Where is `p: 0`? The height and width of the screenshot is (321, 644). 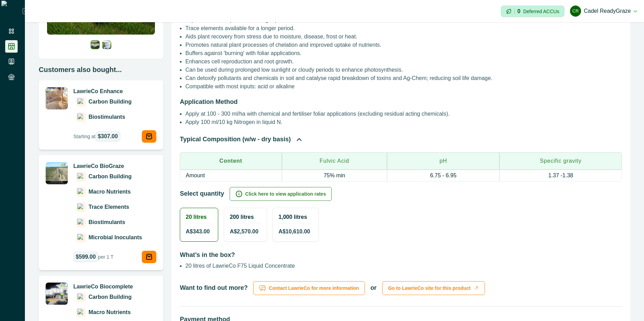
p: 0 is located at coordinates (519, 11).